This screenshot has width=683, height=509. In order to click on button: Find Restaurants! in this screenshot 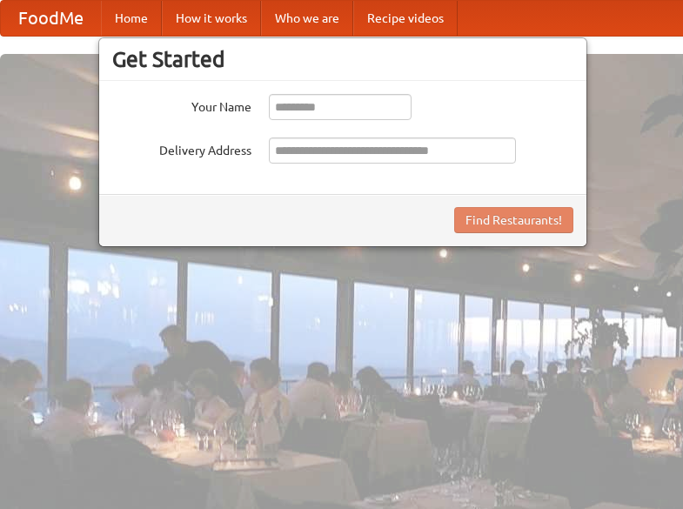, I will do `click(513, 220)`.